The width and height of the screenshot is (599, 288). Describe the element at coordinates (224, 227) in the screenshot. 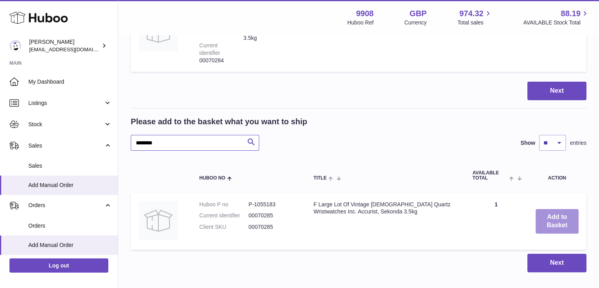

I see `dt: Client SKU` at that location.